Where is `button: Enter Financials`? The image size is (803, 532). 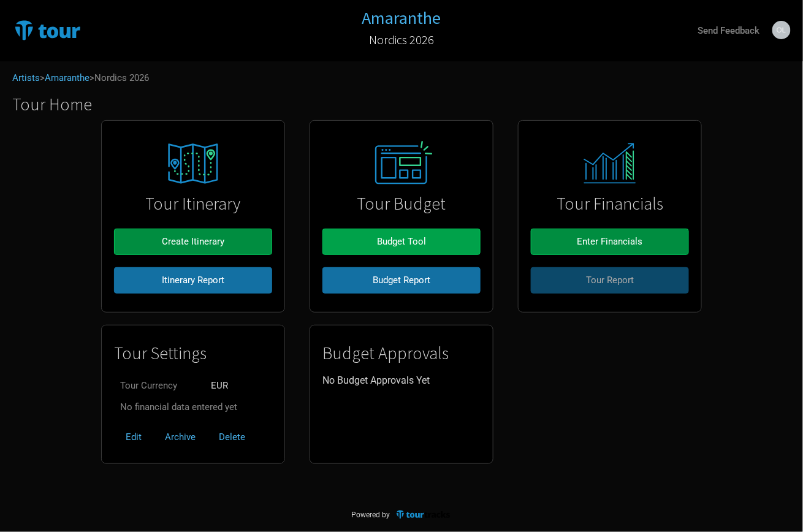
button: Enter Financials is located at coordinates (610, 241).